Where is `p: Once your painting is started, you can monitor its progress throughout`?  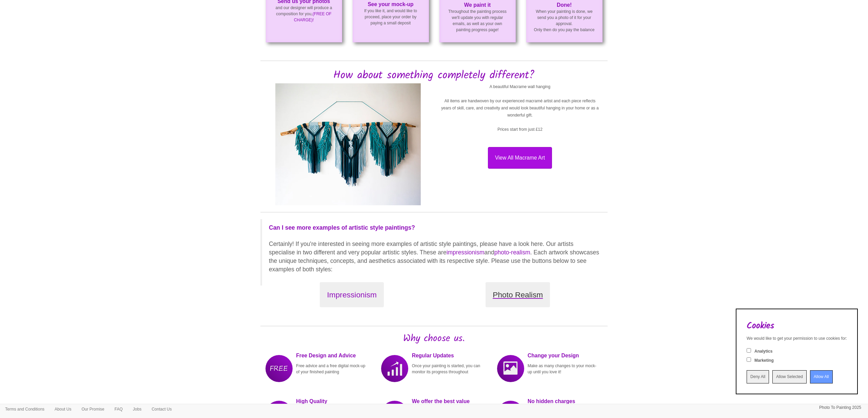
p: Once your painting is started, you can monitor its progress throughout is located at coordinates (448, 369).